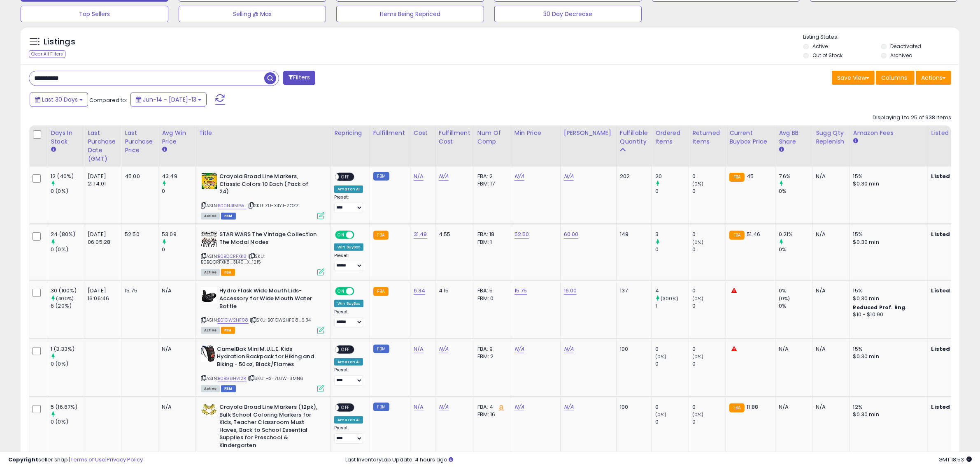 The width and height of the screenshot is (980, 468). I want to click on div: FBM: 2, so click(491, 357).